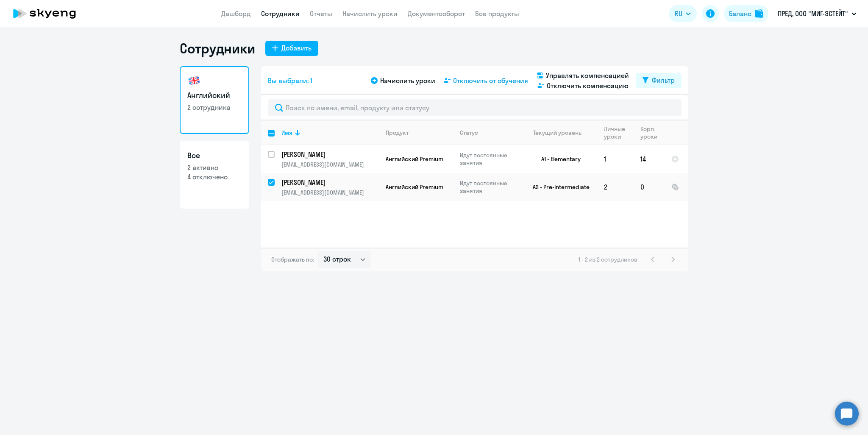  Describe the element at coordinates (408, 81) in the screenshot. I see `span: Начислить уроки` at that location.